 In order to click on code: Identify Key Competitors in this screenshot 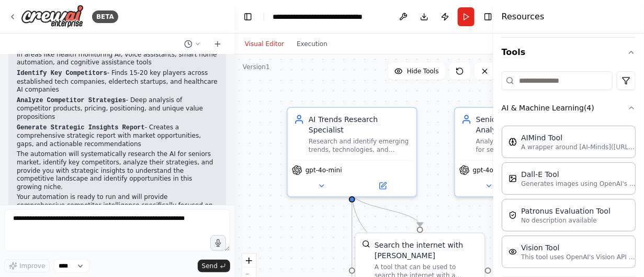, I will do `click(62, 73)`.